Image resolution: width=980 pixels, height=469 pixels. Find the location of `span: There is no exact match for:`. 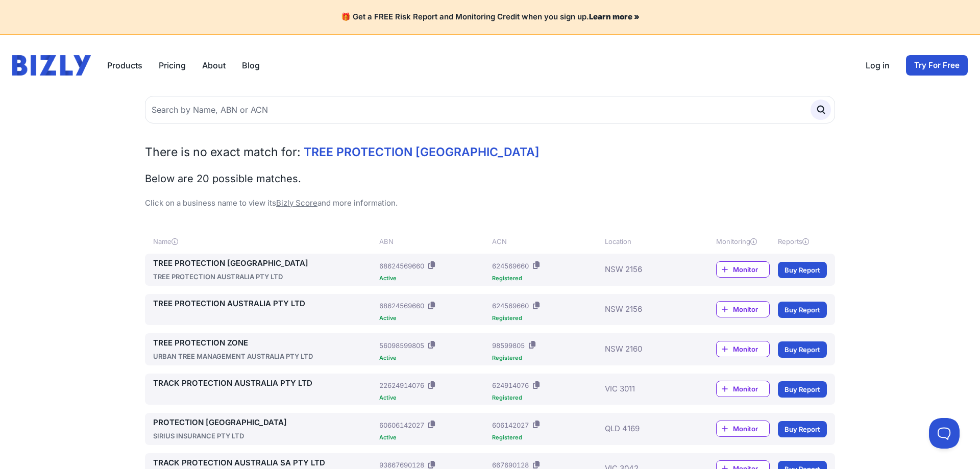

span: There is no exact match for: is located at coordinates (223, 152).